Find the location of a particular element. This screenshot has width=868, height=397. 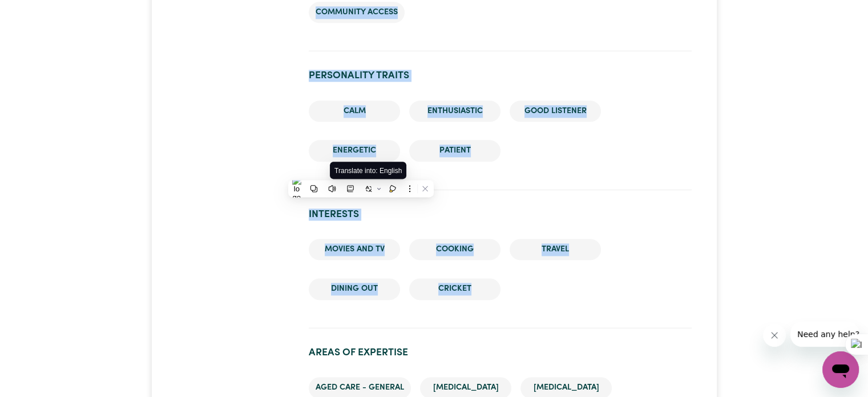

span: Need any help? is located at coordinates (38, 13).